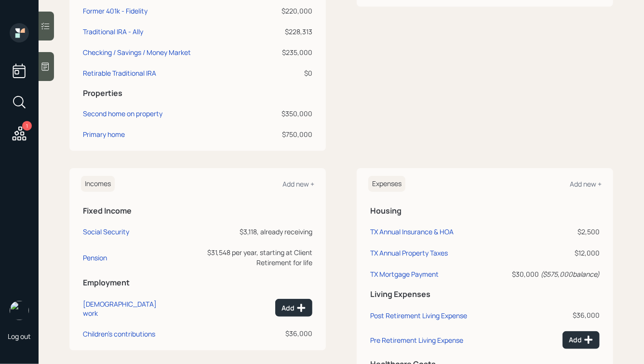 The width and height of the screenshot is (644, 364). Describe the element at coordinates (198, 283) in the screenshot. I see `h5: Employment` at that location.